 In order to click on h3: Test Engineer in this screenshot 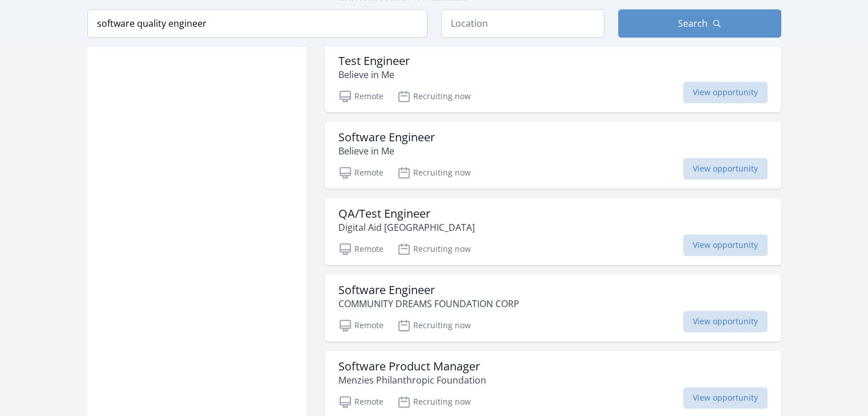, I will do `click(373, 61)`.